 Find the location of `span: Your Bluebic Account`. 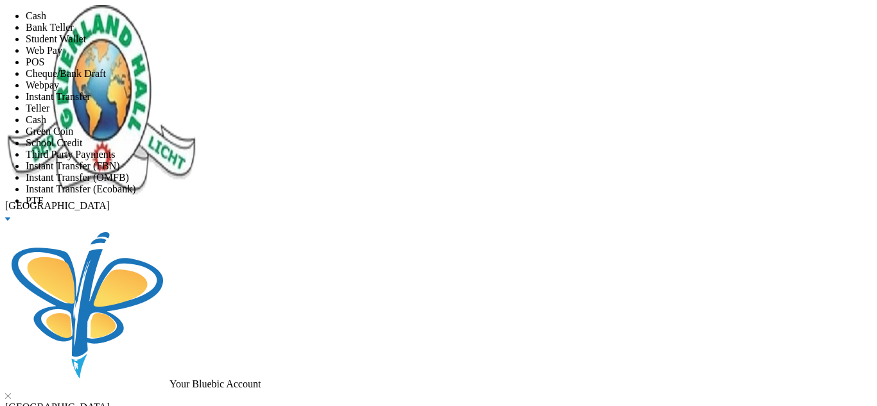

span: Your Bluebic Account is located at coordinates (215, 384).